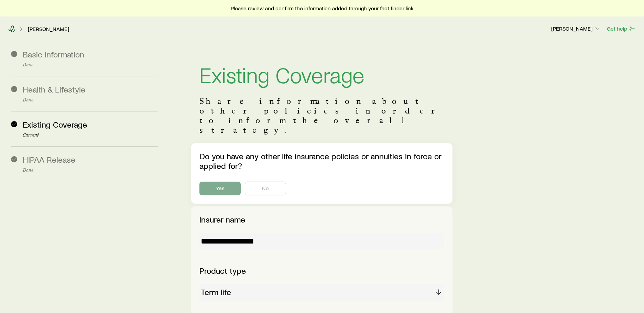 The image size is (644, 313). Describe the element at coordinates (621, 29) in the screenshot. I see `button: Get help` at that location.